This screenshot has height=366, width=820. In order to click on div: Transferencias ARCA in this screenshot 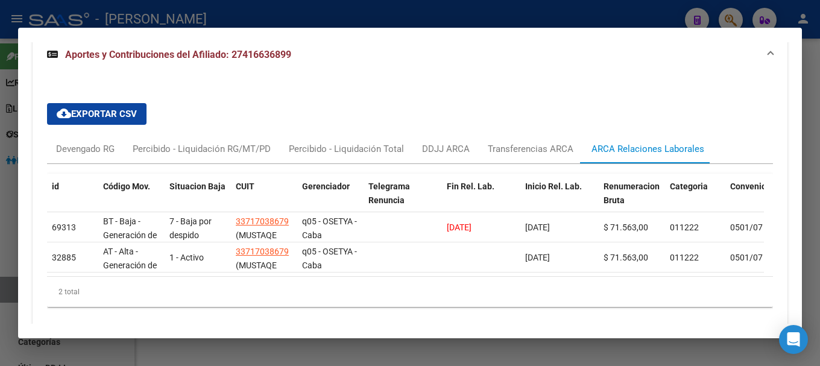, I will do `click(530, 149)`.